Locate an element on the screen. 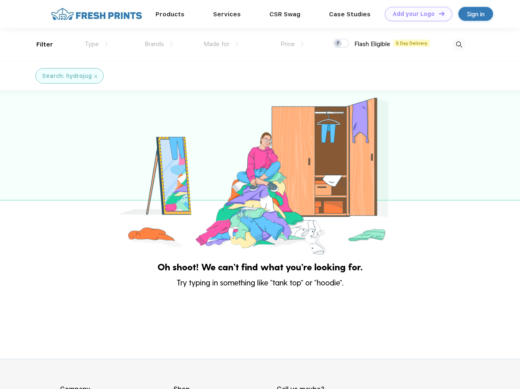 Image resolution: width=520 pixels, height=389 pixels. img: filter_cancel.svg is located at coordinates (95, 76).